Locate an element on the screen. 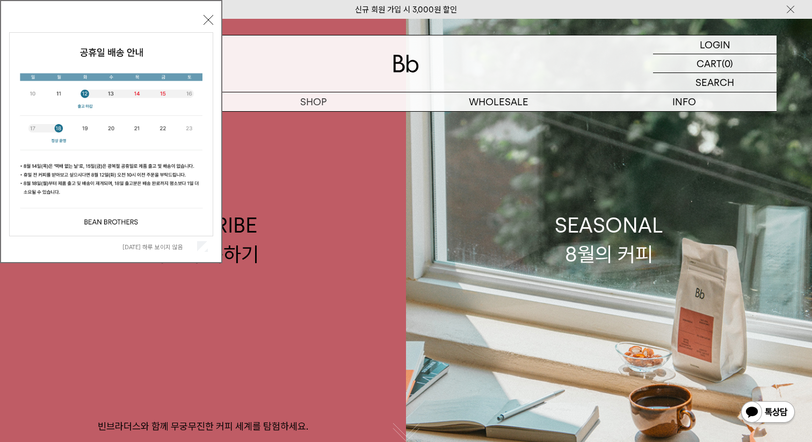 The width and height of the screenshot is (812, 442). p: CART is located at coordinates (709, 63).